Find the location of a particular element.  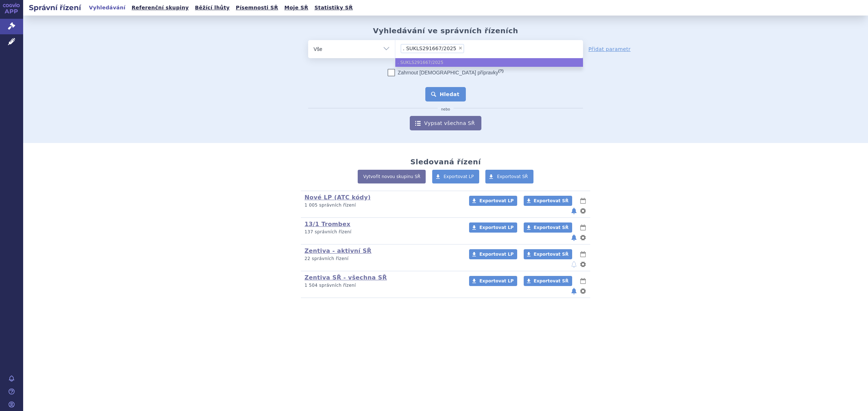

p: 137 správních řízení is located at coordinates (382, 232).